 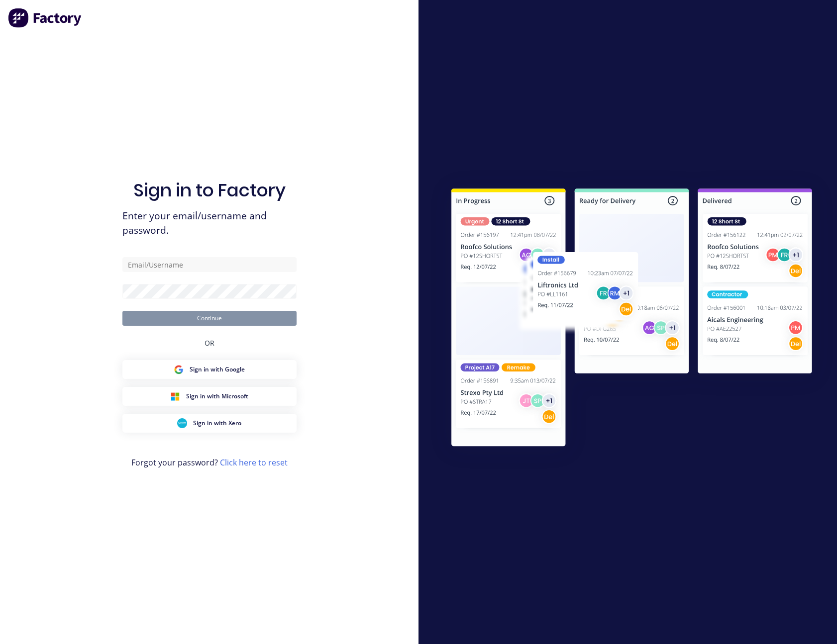 What do you see at coordinates (217, 424) in the screenshot?
I see `span: Sign in with Xero` at bounding box center [217, 424].